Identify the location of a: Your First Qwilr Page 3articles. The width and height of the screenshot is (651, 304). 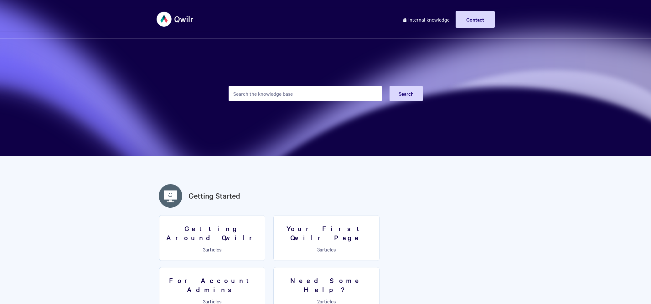
(326, 238).